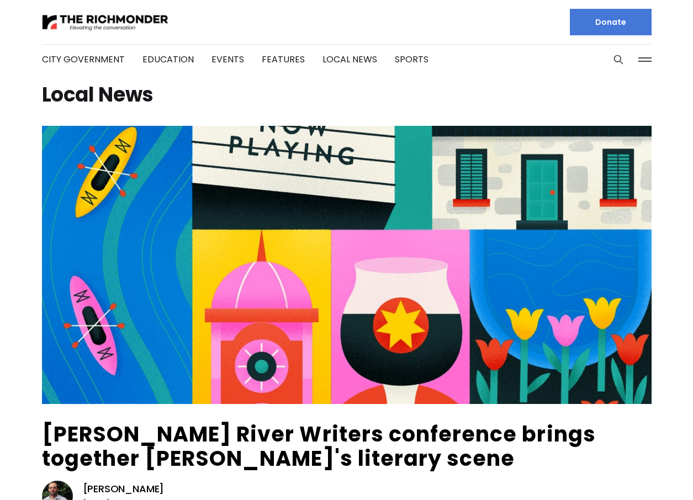 The width and height of the screenshot is (693, 500). I want to click on button: Search this site, so click(618, 60).